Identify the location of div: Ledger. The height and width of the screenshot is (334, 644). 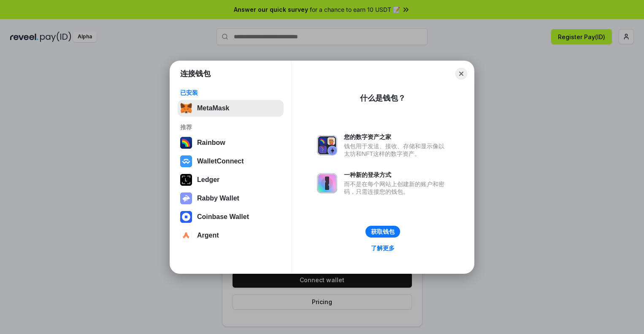
(208, 180).